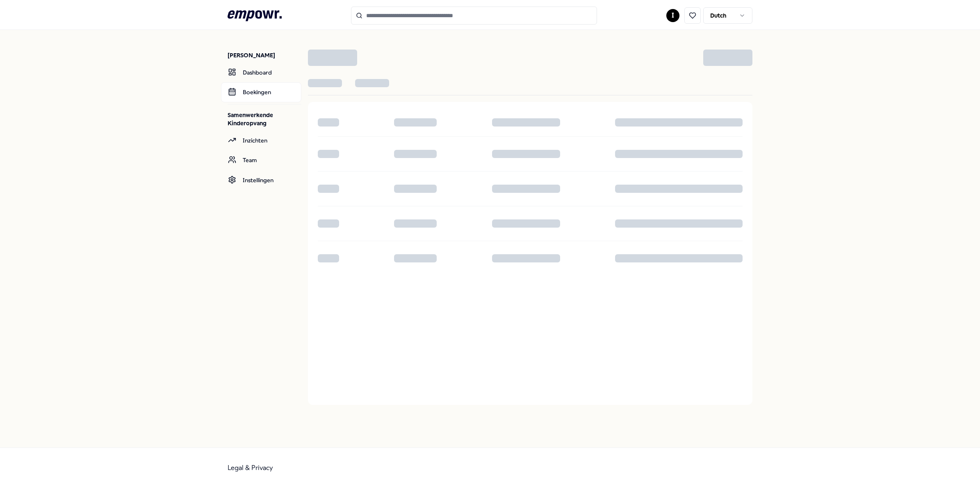 The image size is (980, 488). What do you see at coordinates (261, 180) in the screenshot?
I see `a: Instellingen` at bounding box center [261, 180].